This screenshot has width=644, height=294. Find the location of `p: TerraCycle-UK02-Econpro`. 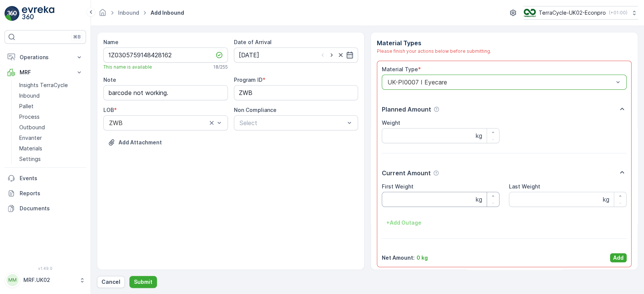

p: TerraCycle-UK02-Econpro is located at coordinates (572, 13).